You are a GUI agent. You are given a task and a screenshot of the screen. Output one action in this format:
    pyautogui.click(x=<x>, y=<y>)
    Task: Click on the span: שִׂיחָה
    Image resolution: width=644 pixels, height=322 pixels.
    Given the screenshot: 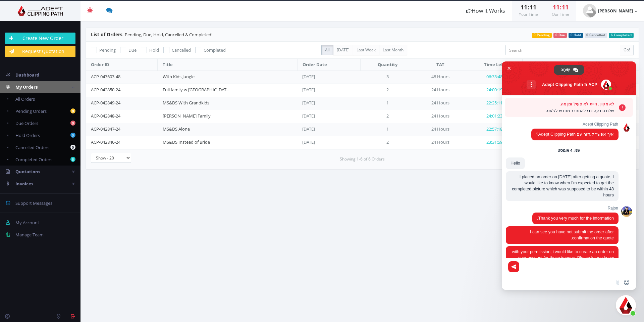 What is the action you would take?
    pyautogui.click(x=565, y=70)
    